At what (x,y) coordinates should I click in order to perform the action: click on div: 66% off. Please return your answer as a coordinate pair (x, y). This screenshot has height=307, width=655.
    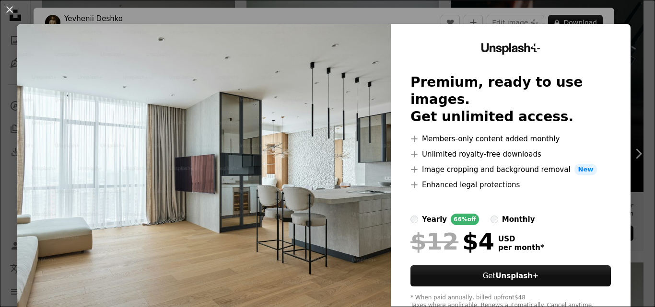
    Looking at the image, I should click on (464, 219).